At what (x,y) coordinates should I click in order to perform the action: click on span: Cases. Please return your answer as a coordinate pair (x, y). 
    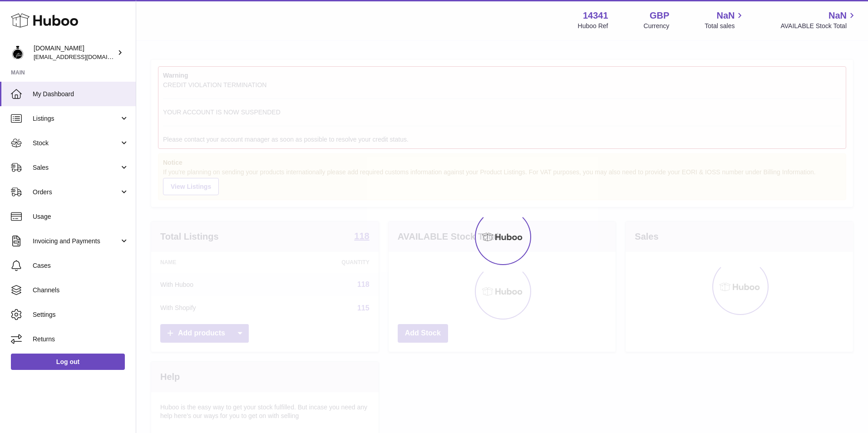
    Looking at the image, I should click on (81, 266).